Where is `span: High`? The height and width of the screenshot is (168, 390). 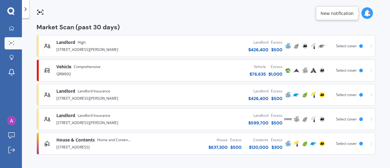 span: High is located at coordinates (82, 42).